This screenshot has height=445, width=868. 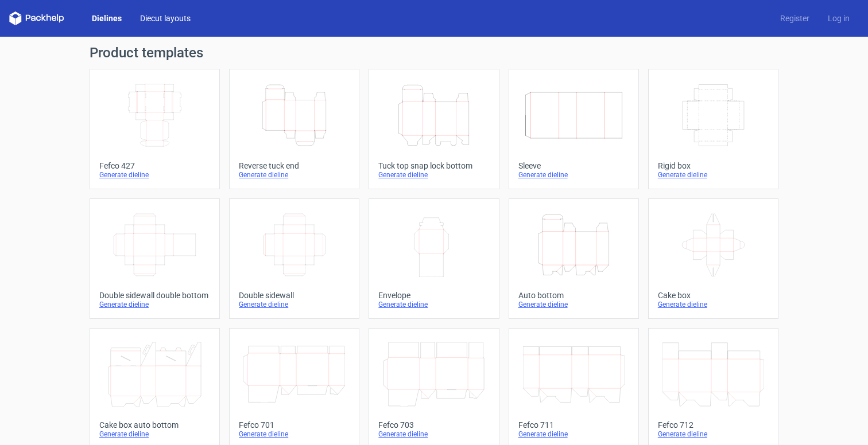 What do you see at coordinates (294, 166) in the screenshot?
I see `div: Reverse tuck end` at bounding box center [294, 166].